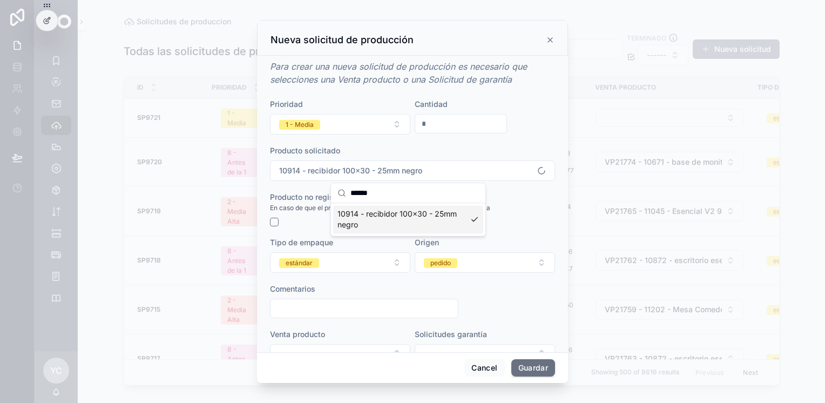 The height and width of the screenshot is (403, 825). I want to click on span: Origen, so click(426, 242).